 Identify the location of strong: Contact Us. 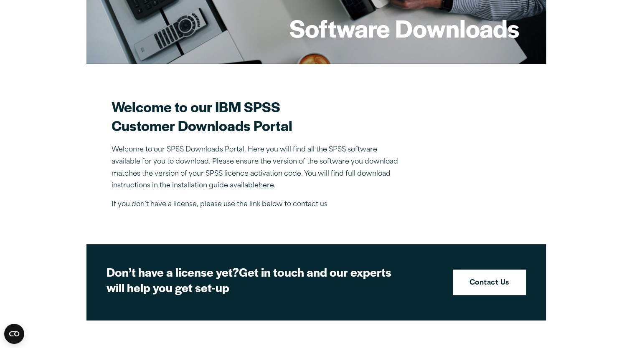
(489, 284).